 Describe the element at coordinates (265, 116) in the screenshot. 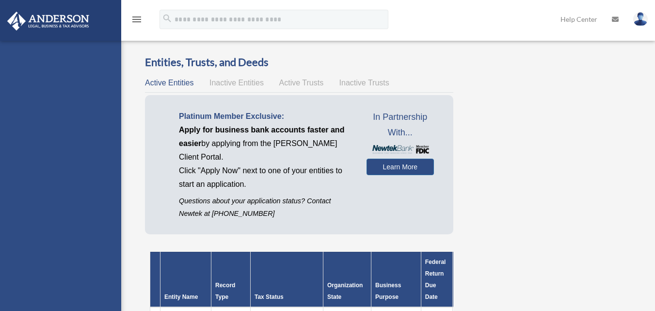

I see `p: Platinum Member Exclusive:` at that location.